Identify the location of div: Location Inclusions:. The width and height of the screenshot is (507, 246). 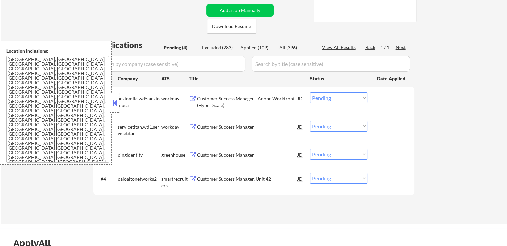
(58, 51).